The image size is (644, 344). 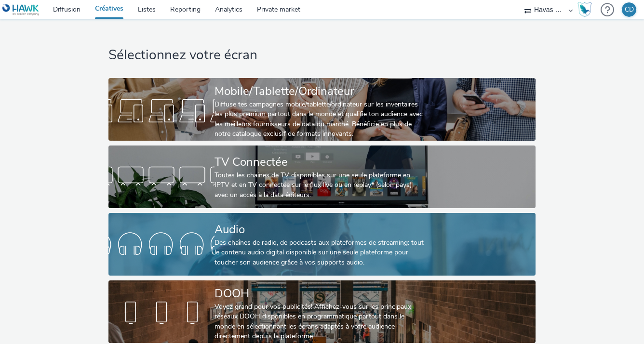 What do you see at coordinates (321, 185) in the screenshot?
I see `div: Toutes les chaines de TV disponibles sur une seule plateforme en IPTV et en TV connectée sur le f...` at bounding box center [321, 185].